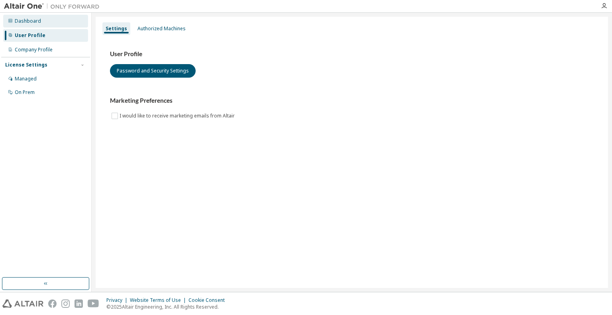 This screenshot has width=612, height=315. What do you see at coordinates (352, 101) in the screenshot?
I see `h3: Marketing Preferences` at bounding box center [352, 101].